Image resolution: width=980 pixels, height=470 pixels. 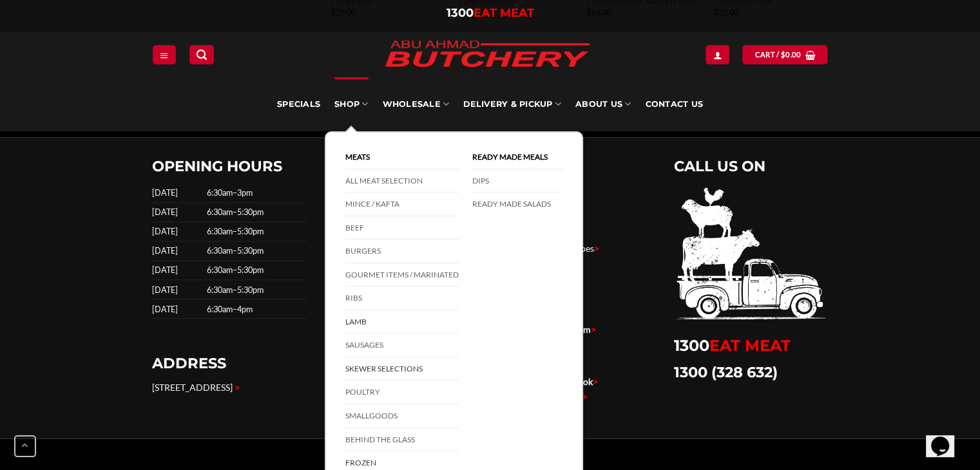 What do you see at coordinates (487, 55) in the screenshot?
I see `img: Abu Ahmad Butchery` at bounding box center [487, 55].